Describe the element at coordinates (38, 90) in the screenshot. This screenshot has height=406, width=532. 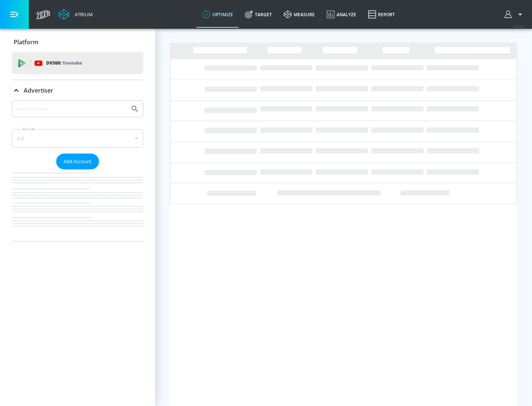
I see `p: Advertiser` at that location.